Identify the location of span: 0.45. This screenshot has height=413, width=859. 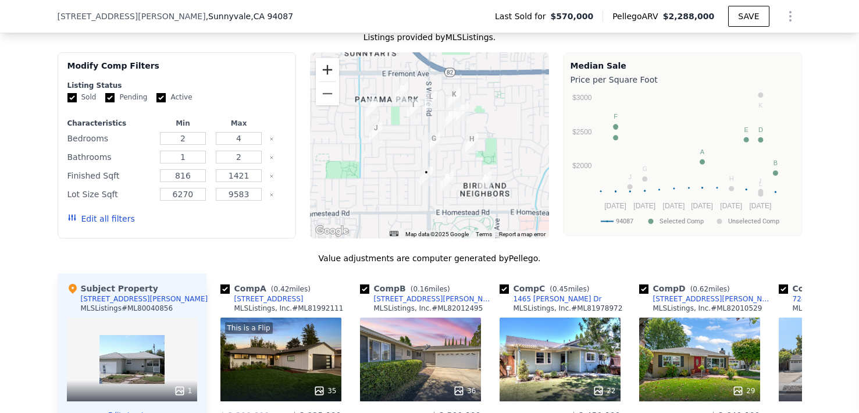
(560, 289).